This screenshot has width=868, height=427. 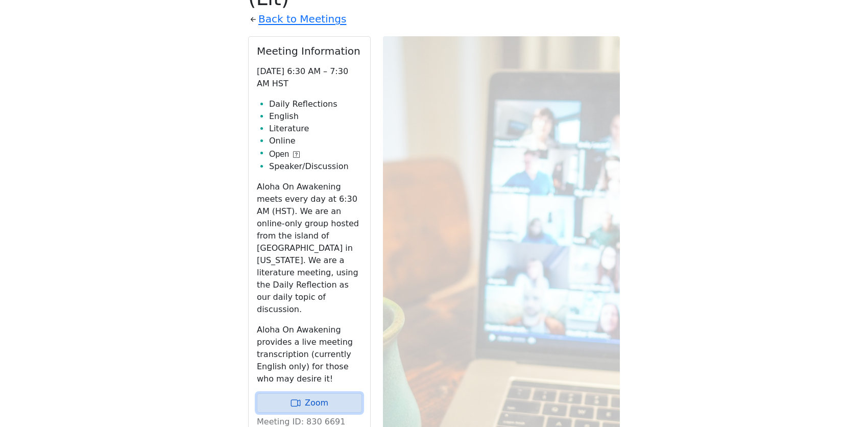 I want to click on span: Open, so click(x=279, y=154).